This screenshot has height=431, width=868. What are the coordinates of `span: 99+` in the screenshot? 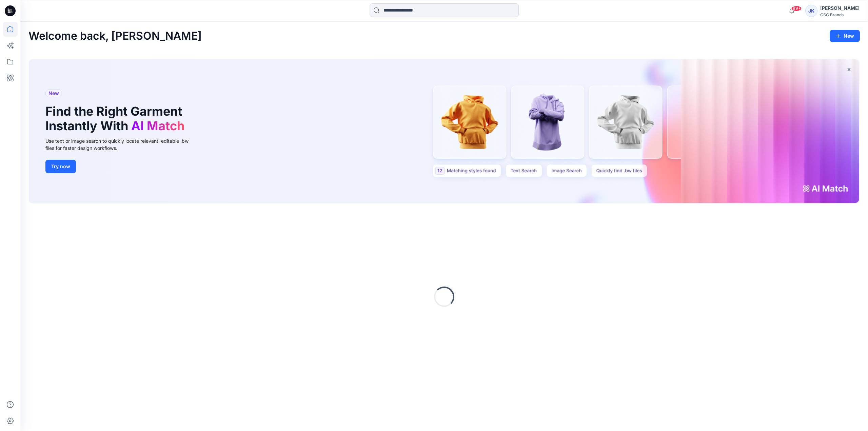 It's located at (797, 8).